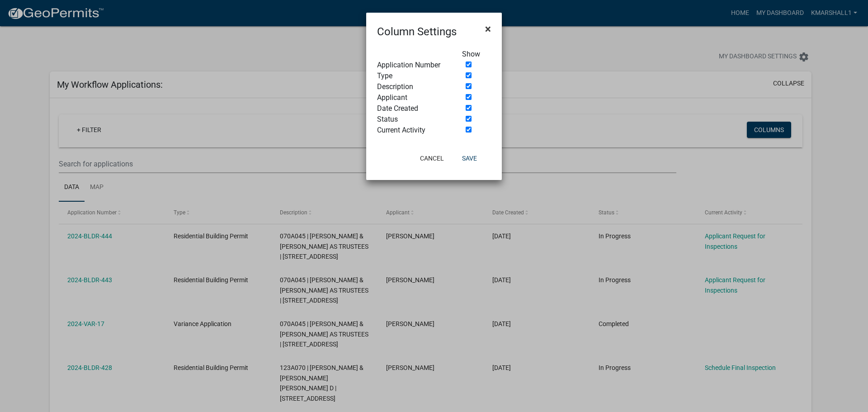 The width and height of the screenshot is (868, 412). I want to click on div: Description, so click(412, 87).